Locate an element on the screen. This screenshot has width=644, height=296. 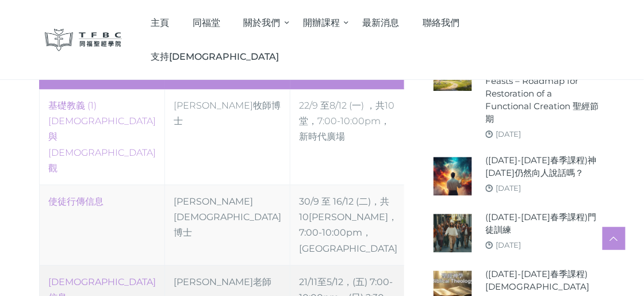
span: 主頁 is located at coordinates (160, 22).